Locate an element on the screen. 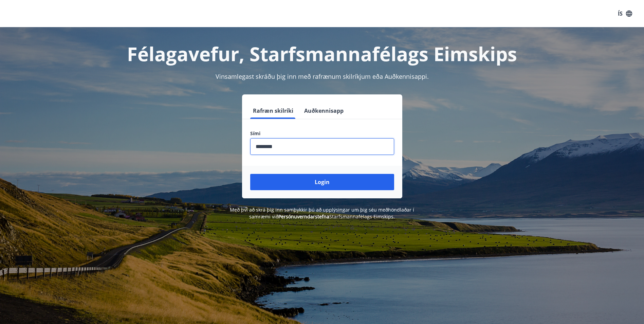  button: Auðkennisapp is located at coordinates (324, 111).